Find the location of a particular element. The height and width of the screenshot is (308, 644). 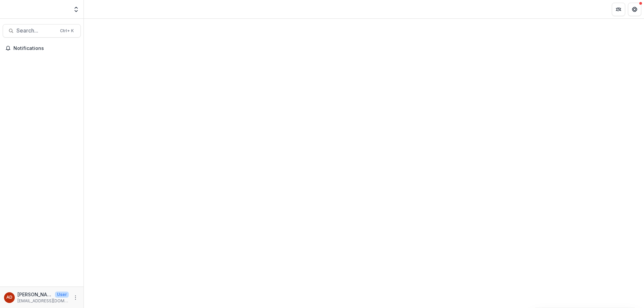

button: More is located at coordinates (76, 298).